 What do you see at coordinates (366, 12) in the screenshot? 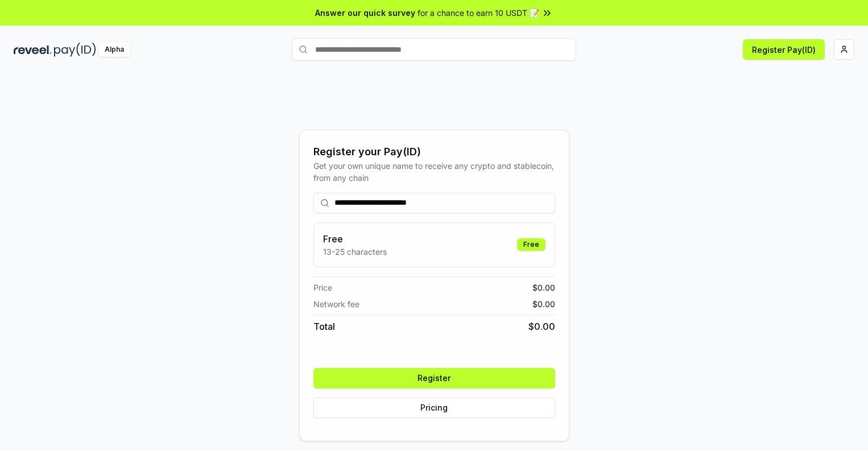
I see `span: Answer our quick survey` at bounding box center [366, 12].